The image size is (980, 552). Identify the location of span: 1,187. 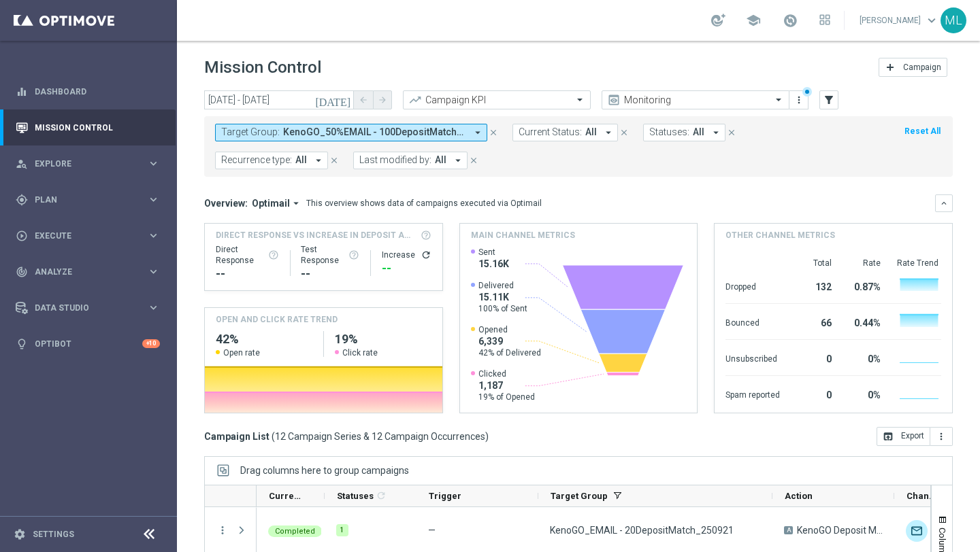
(506, 385).